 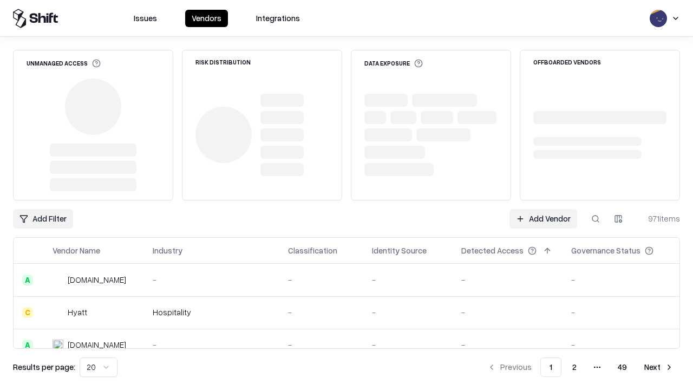 What do you see at coordinates (567, 62) in the screenshot?
I see `div: Offboarded Vendors` at bounding box center [567, 62].